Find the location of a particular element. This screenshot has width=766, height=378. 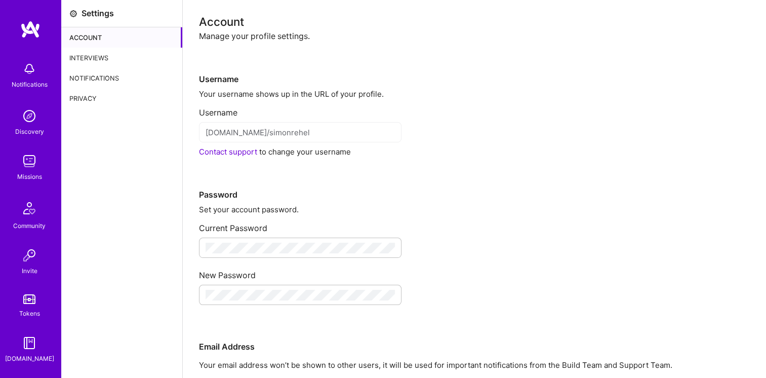

img: tokens is located at coordinates (29, 299).